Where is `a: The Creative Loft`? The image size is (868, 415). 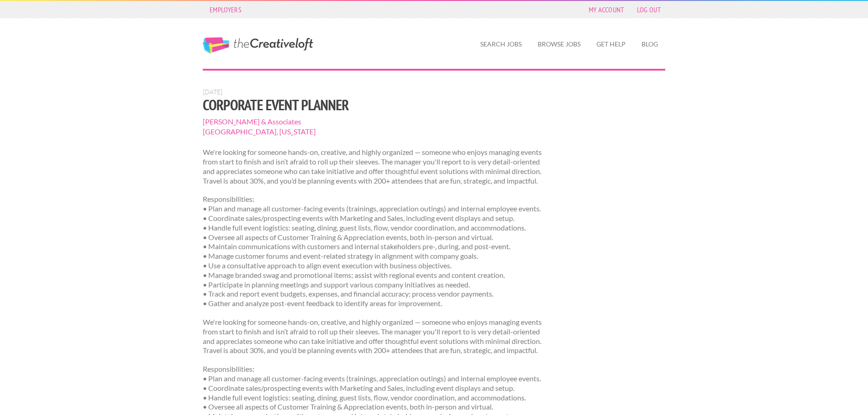 a: The Creative Loft is located at coordinates (258, 45).